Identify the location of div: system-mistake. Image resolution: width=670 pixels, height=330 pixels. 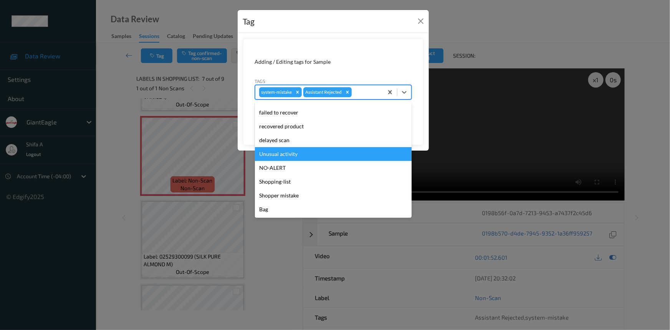
(276, 92).